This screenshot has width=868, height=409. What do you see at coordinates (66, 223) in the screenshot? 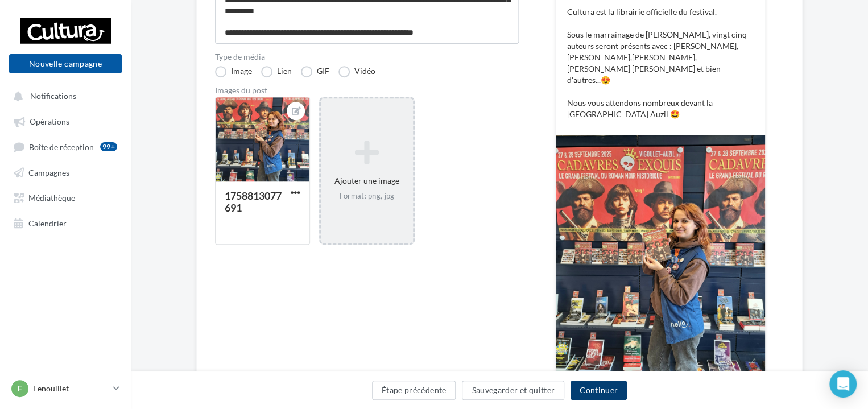
I see `a: Calendrier` at bounding box center [66, 223].